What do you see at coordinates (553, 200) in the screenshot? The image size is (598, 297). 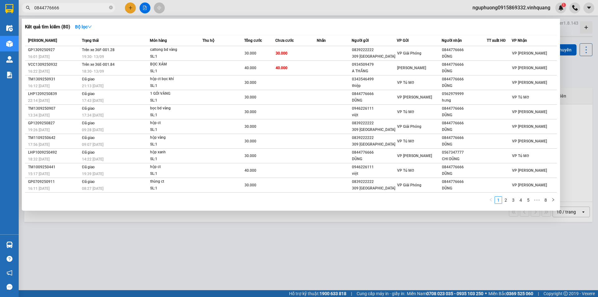 I see `li: Next Page` at bounding box center [553, 200].